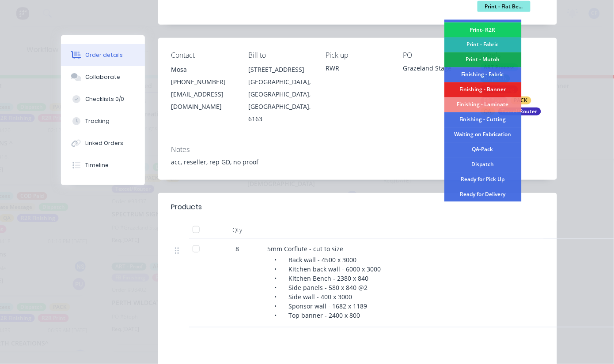 The width and height of the screenshot is (614, 364). I want to click on span: Print - Flat Be..., so click(504, 6).